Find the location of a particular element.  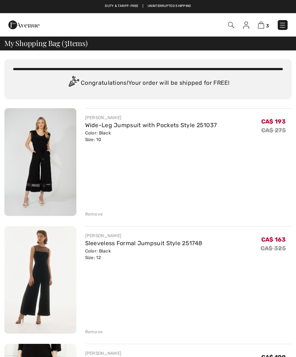

img: Shopping Bag is located at coordinates (261, 25).